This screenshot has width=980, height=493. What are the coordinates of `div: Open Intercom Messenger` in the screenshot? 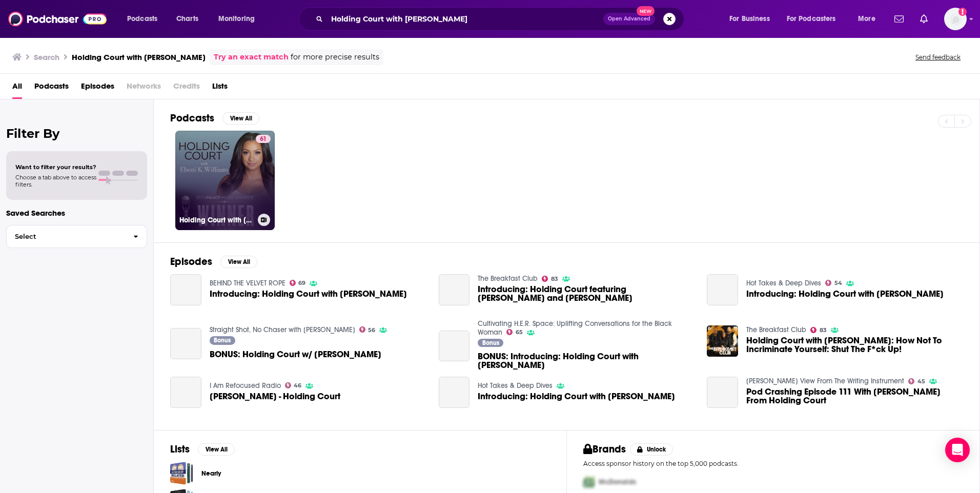 It's located at (957, 450).